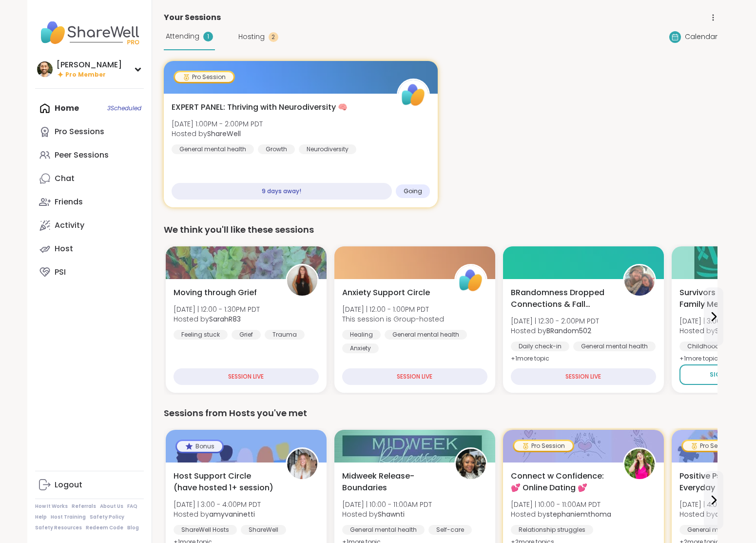 The image size is (756, 543). I want to click on div: ShareWell, so click(263, 530).